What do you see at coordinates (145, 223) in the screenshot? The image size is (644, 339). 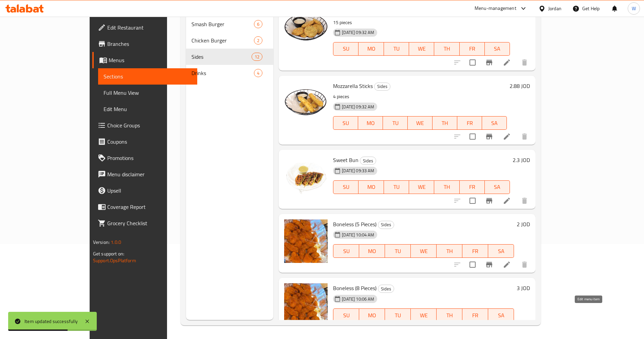 I see `a: Grocery Checklist` at bounding box center [145, 223].